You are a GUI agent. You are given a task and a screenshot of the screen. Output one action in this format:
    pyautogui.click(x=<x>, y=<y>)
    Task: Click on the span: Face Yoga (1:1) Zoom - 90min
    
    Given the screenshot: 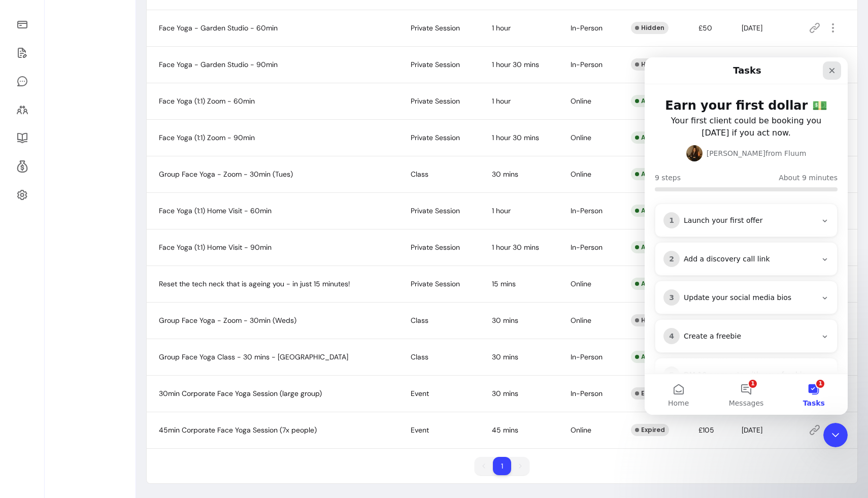 What is the action you would take?
    pyautogui.click(x=207, y=138)
    